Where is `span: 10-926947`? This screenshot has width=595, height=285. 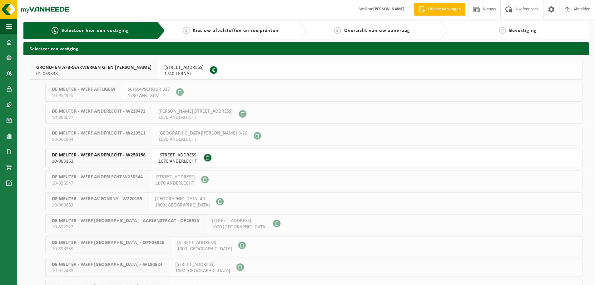 span: 10-926947 is located at coordinates (97, 183).